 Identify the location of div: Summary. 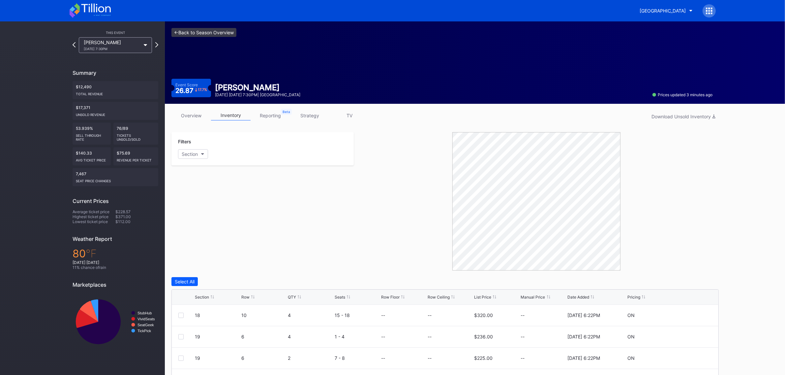
(115, 73).